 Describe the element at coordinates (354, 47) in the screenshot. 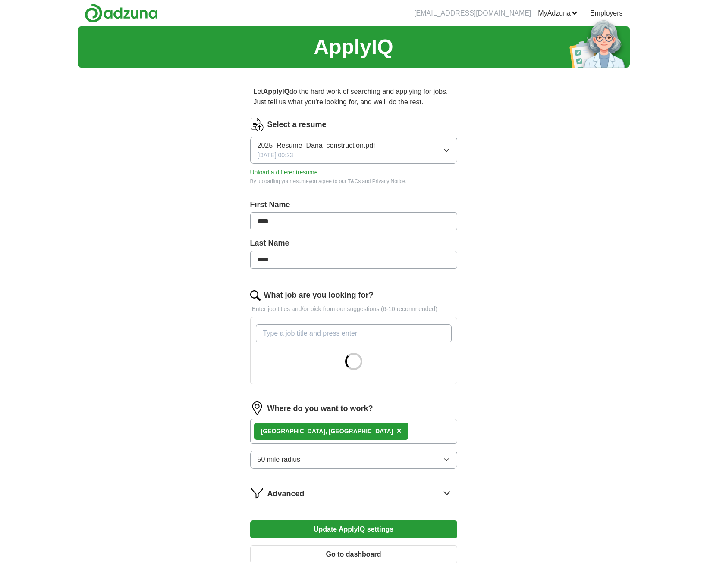

I see `h1: ApplyIQ` at that location.